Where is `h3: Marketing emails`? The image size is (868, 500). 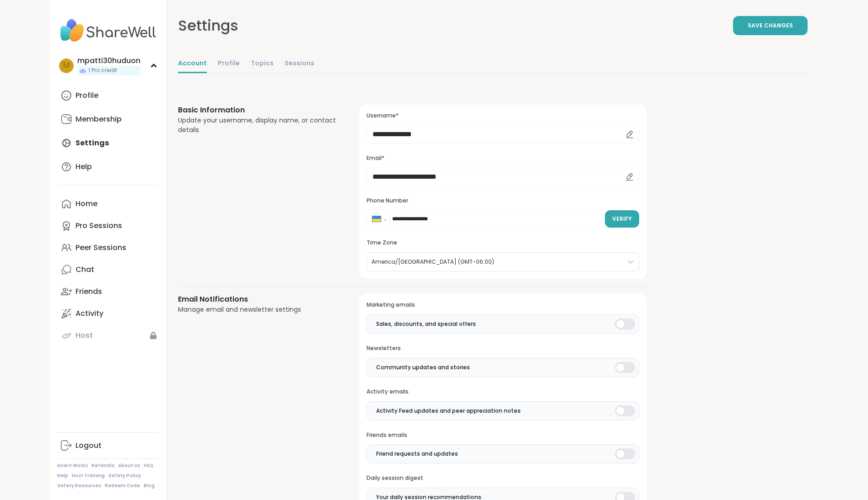
h3: Marketing emails is located at coordinates (503, 305).